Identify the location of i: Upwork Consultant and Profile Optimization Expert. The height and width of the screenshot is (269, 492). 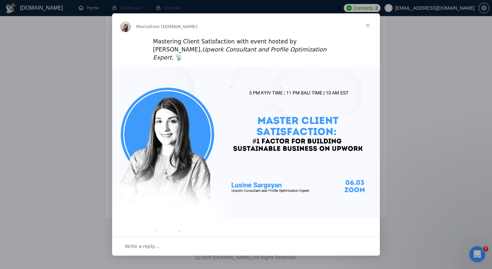
(240, 54).